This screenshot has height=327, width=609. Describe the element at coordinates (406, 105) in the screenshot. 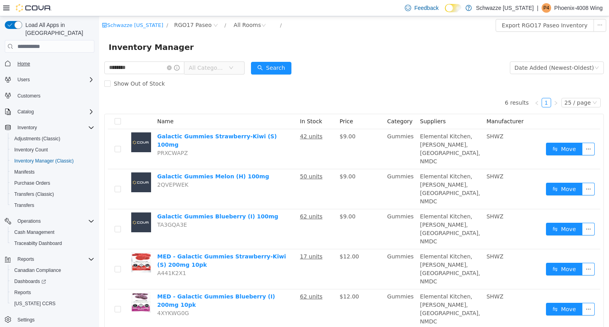

I see `span: Manufacturer` at that location.